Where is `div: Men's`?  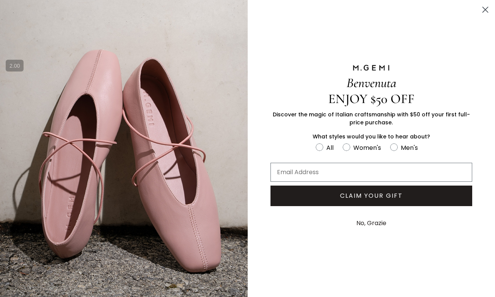 div: Men's is located at coordinates (409, 147).